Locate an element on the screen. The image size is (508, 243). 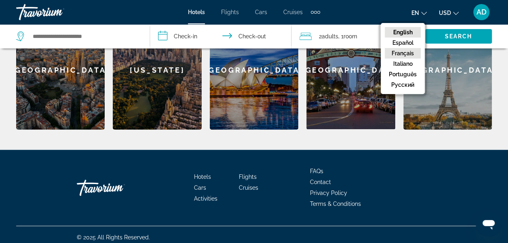
span: 2 is located at coordinates (329, 36).